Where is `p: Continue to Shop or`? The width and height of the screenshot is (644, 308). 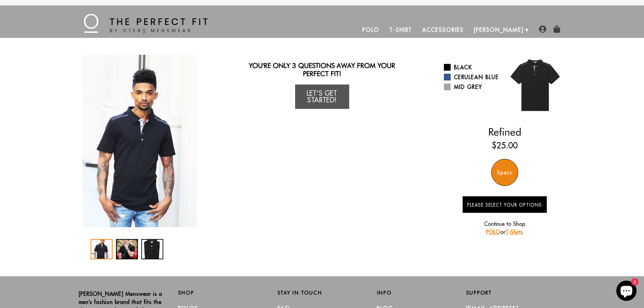 p: Continue to Shop or is located at coordinates (505, 228).